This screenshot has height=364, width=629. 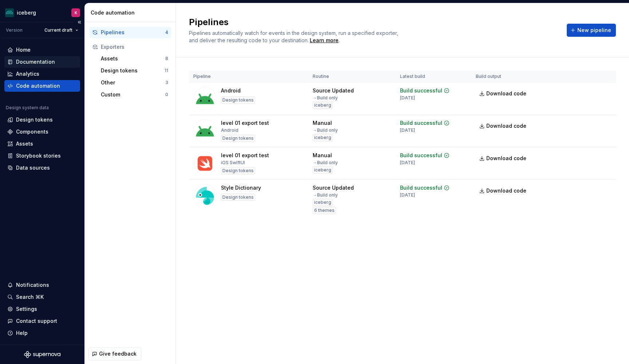 I want to click on span: Pipelines automatically watch for events in the design system, run a specified exporter, and deli..., so click(x=294, y=36).